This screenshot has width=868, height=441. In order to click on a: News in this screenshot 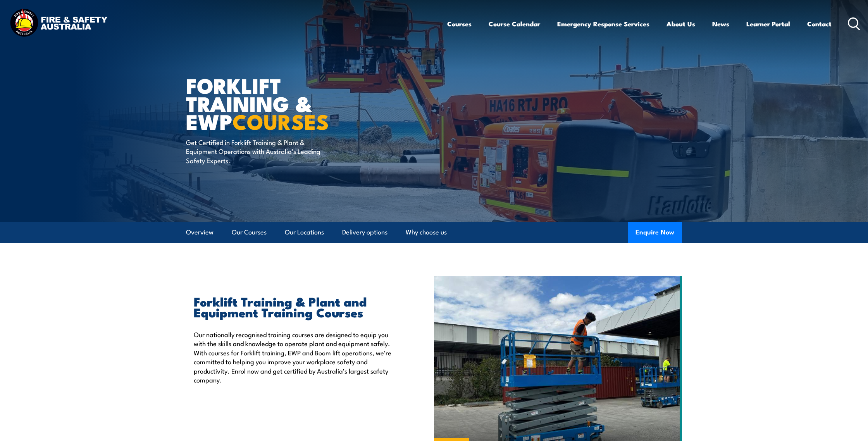, I will do `click(720, 24)`.